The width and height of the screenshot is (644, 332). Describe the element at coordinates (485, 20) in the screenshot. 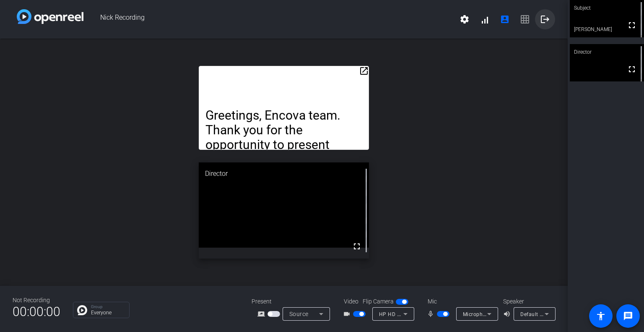

I see `button: signal_cellular_alt` at that location.